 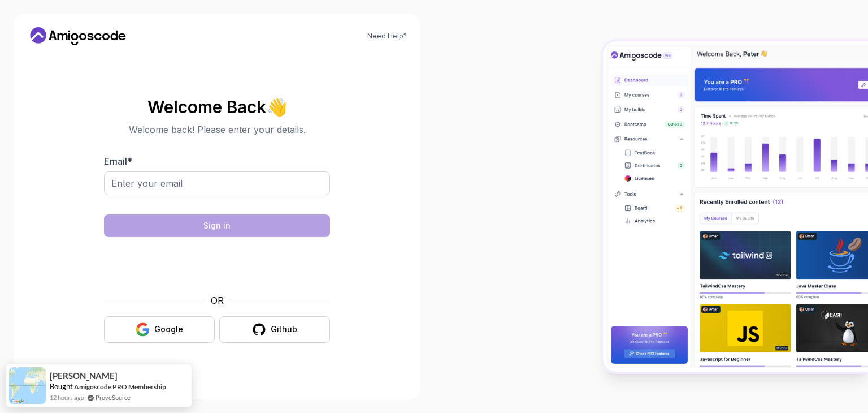 I want to click on p: Welcome back! Please enter your details., so click(x=217, y=130).